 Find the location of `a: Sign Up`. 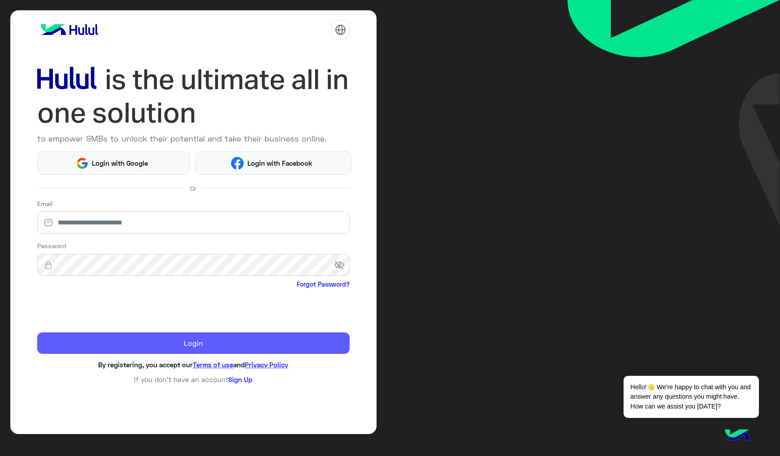

a: Sign Up is located at coordinates (240, 380).